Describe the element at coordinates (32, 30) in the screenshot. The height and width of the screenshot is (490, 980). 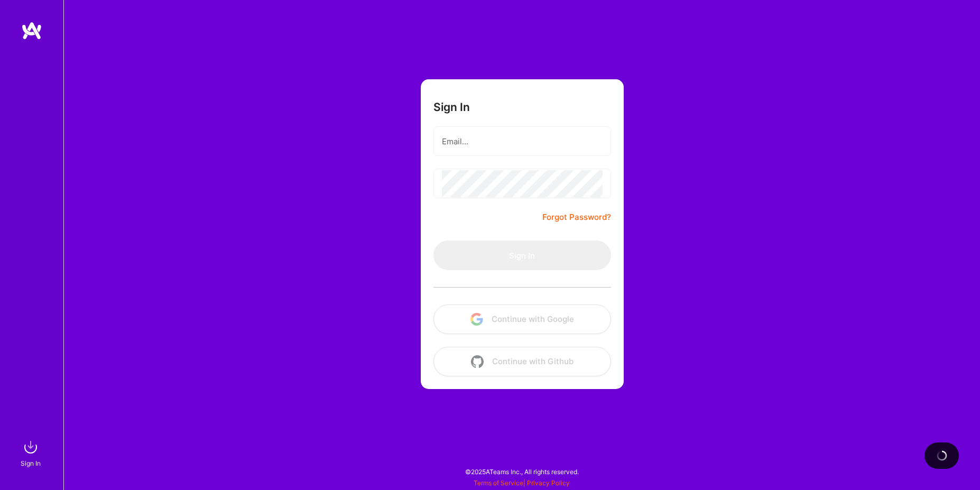
I see `img: logo` at that location.